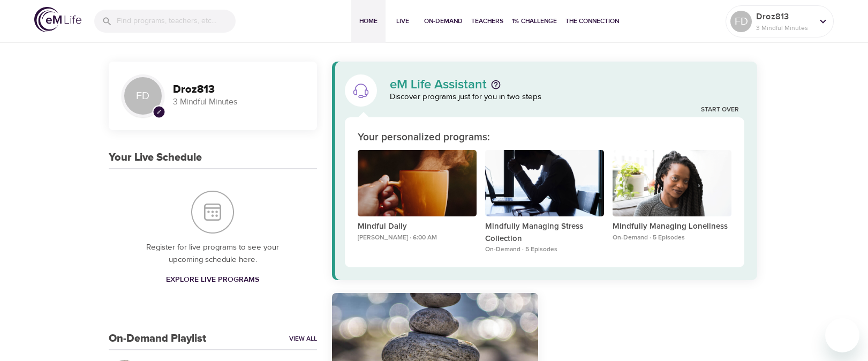  What do you see at coordinates (212, 212) in the screenshot?
I see `img: Your Live Schedule` at bounding box center [212, 212].